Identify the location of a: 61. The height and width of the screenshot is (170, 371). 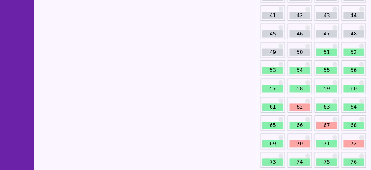
(273, 107).